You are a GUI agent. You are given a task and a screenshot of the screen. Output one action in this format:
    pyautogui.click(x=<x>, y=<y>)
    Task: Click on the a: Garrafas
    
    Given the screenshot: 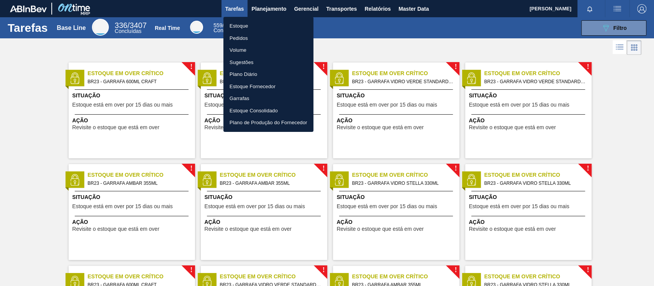 What is the action you would take?
    pyautogui.click(x=268, y=98)
    